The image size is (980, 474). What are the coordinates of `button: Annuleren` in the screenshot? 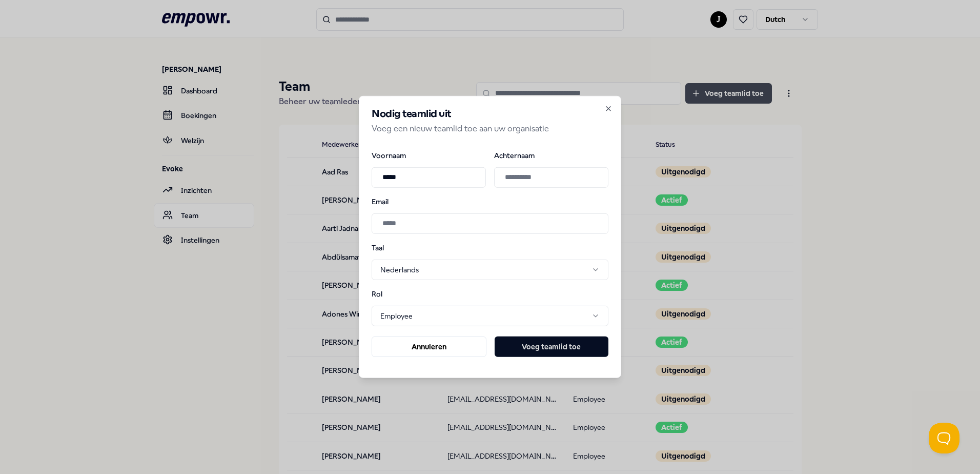 It's located at (429, 347).